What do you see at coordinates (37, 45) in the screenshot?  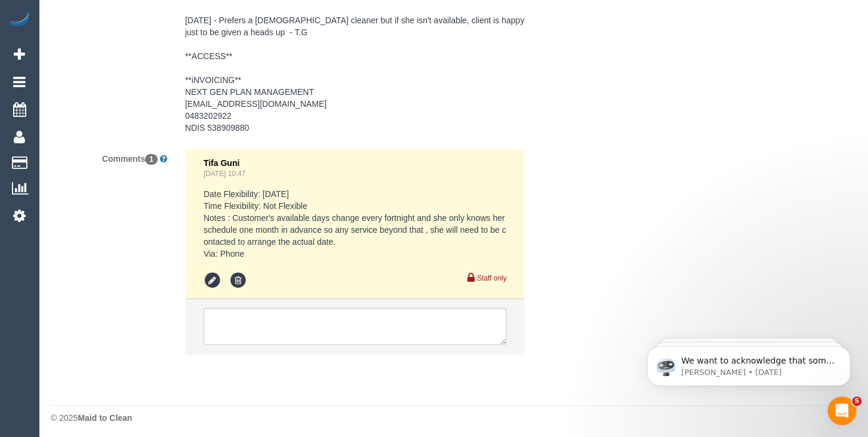 I see `img: Profile image for Ellie` at bounding box center [37, 45].